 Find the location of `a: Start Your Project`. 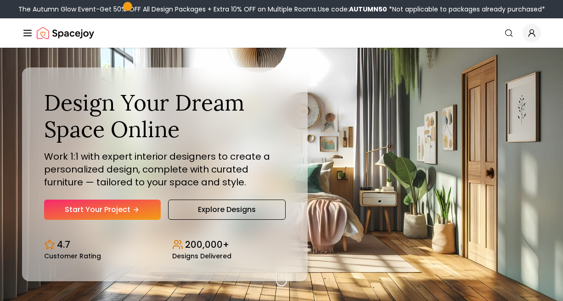

a: Start Your Project is located at coordinates (102, 210).